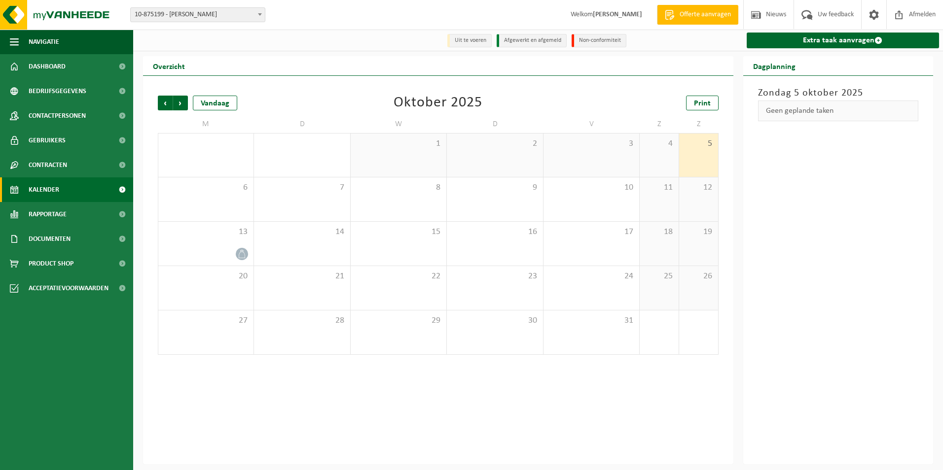 The image size is (943, 470). I want to click on span: Gebruikers, so click(47, 141).